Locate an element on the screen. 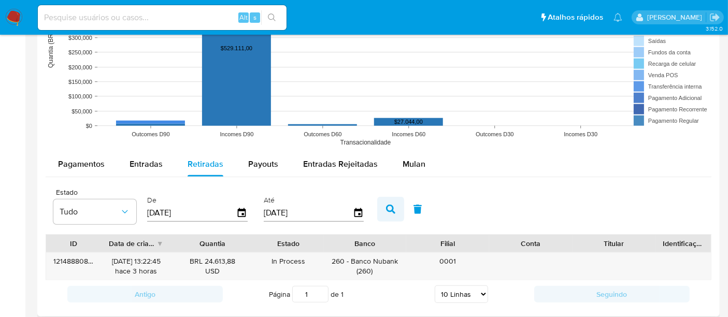 The height and width of the screenshot is (317, 728). span: Atalhos rápidos is located at coordinates (575, 17).